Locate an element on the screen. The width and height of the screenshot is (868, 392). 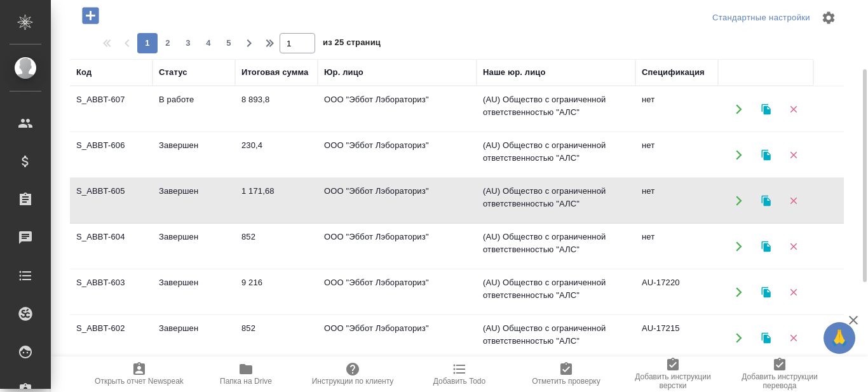
button: Добавить проект is located at coordinates (90, 15).